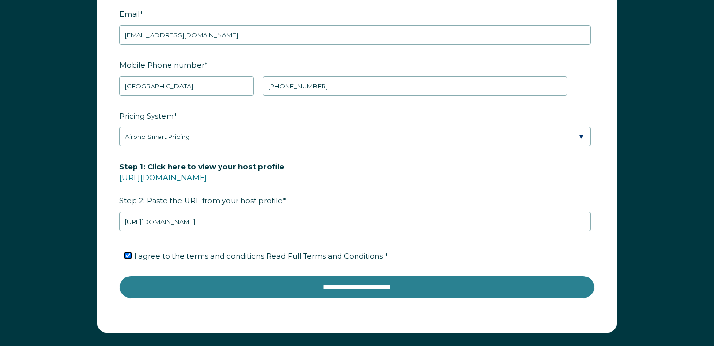 Image resolution: width=714 pixels, height=346 pixels. I want to click on input: I agree to the terms and conditions Read Full Terms and Conditions *, so click(128, 255).